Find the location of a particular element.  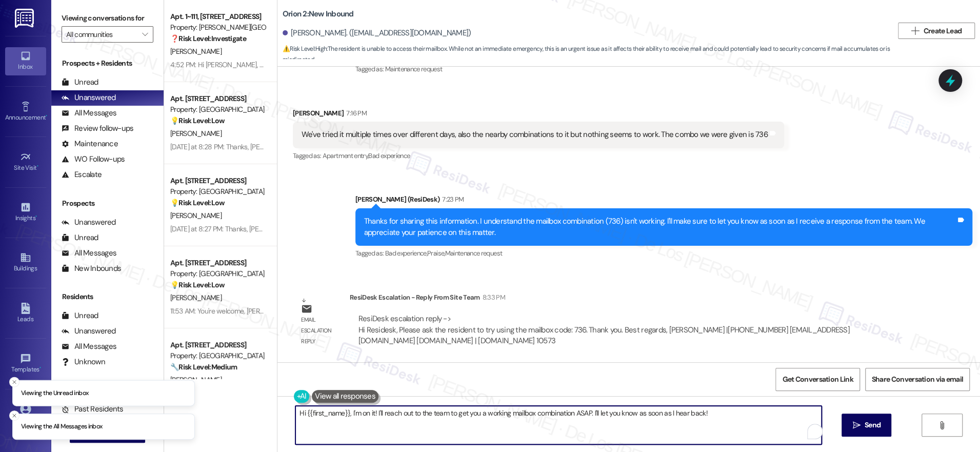

strong: 🔧 Risk Level: Medium is located at coordinates (204, 367).